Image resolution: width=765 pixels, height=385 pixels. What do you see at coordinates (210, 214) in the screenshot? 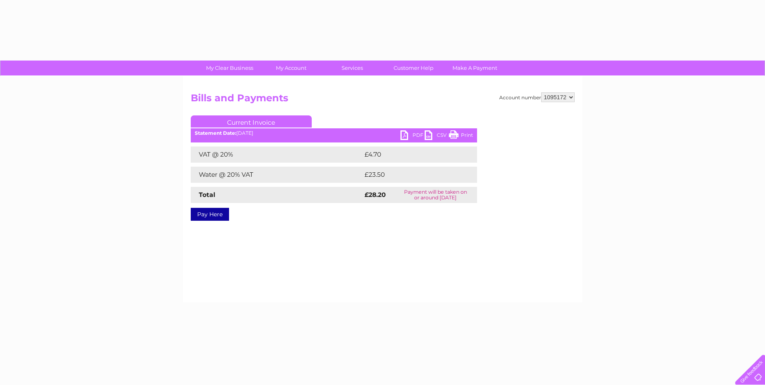
I see `a: Pay Here` at bounding box center [210, 214].